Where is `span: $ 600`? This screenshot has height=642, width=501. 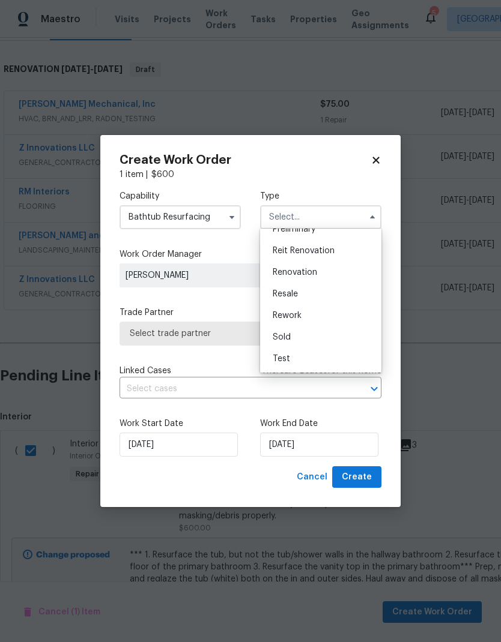 span: $ 600 is located at coordinates (163, 175).